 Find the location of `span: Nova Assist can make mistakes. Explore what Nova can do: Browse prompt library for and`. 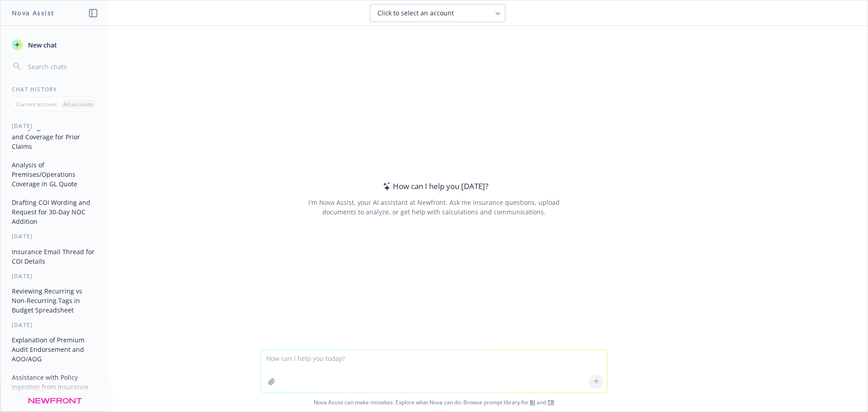

span: Nova Assist can make mistakes. Explore what Nova can do: Browse prompt library for and is located at coordinates (434, 402).